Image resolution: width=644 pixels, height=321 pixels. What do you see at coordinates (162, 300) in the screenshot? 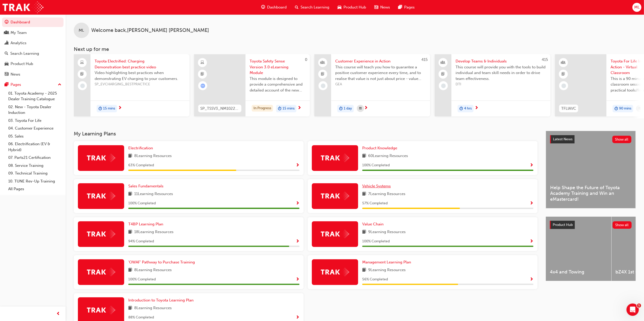
I see `a: Introduction to Toyota Learning Plan` at bounding box center [162, 300].